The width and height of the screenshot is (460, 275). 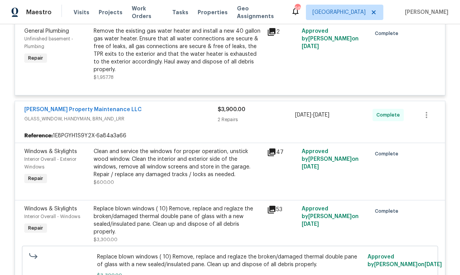 I want to click on div: 2, so click(x=282, y=32).